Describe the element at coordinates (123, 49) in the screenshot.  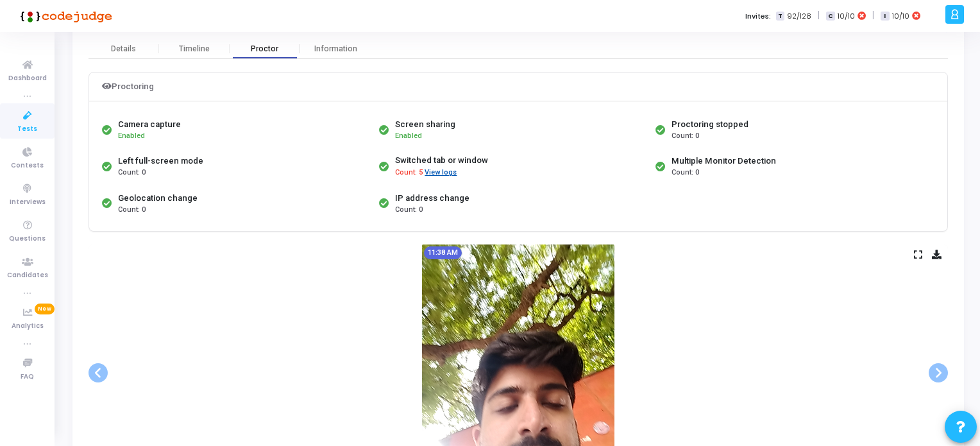
I see `div: Details` at that location.